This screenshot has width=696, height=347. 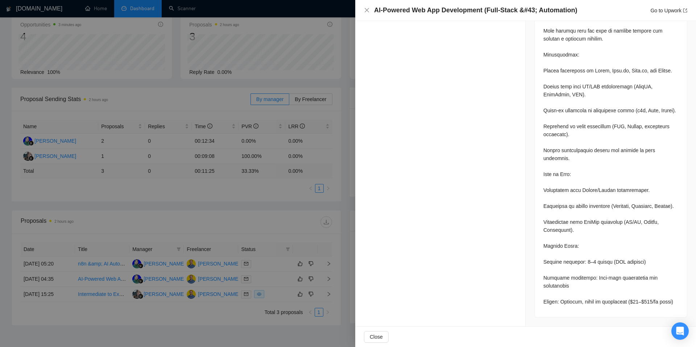 What do you see at coordinates (668, 11) in the screenshot?
I see `a: Go to Upworkexport` at bounding box center [668, 11].